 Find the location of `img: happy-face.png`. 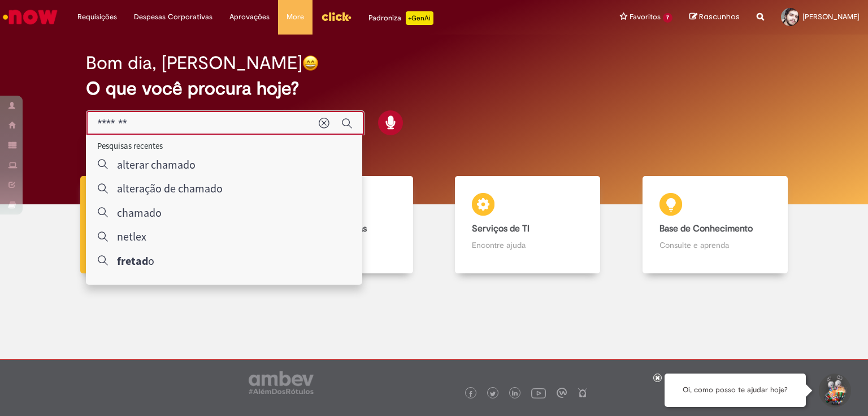

img: happy-face.png is located at coordinates (310, 63).